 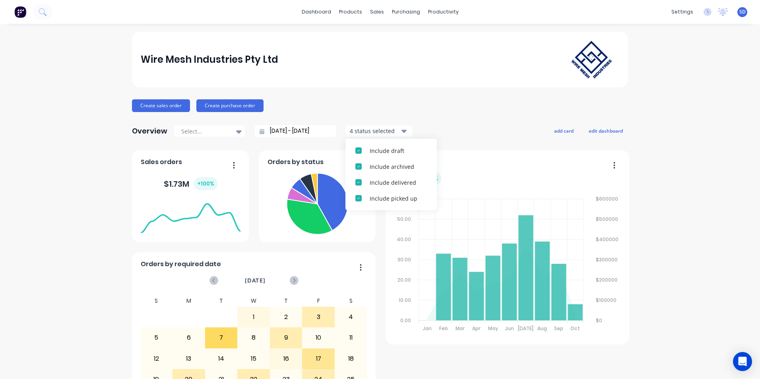 I want to click on tspan: Jan, so click(x=426, y=328).